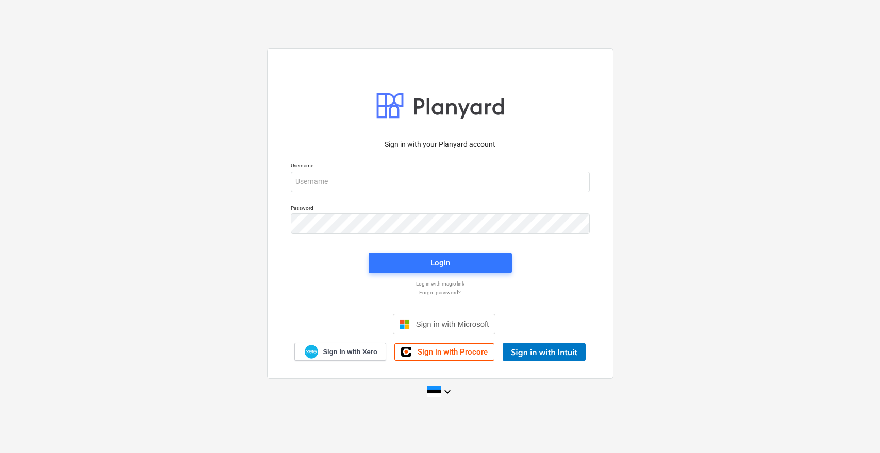  I want to click on span: Sign in with Microsoft, so click(452, 324).